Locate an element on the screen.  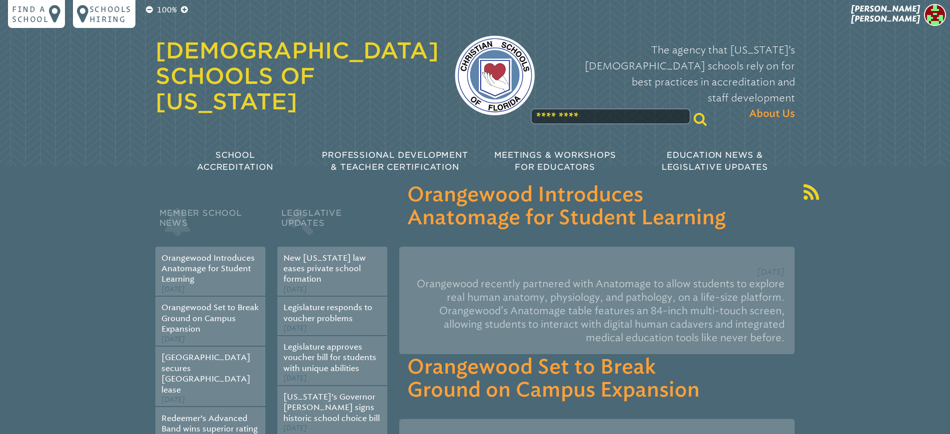
h2: Member School News is located at coordinates (210, 226).